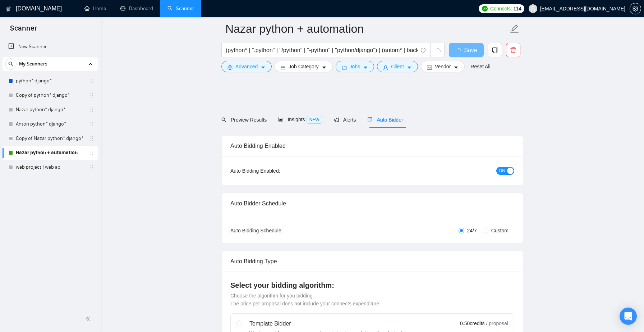  I want to click on span: delete, so click(513, 50).